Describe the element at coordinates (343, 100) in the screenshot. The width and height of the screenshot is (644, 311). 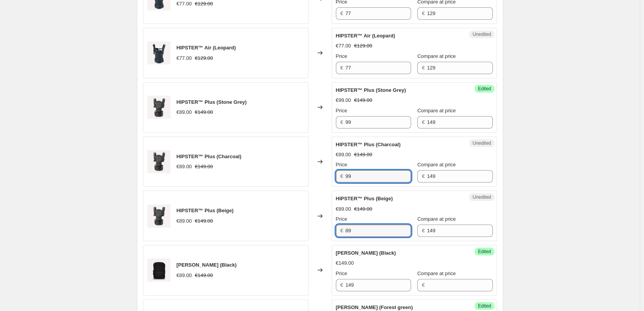
I see `span: €99.00` at that location.